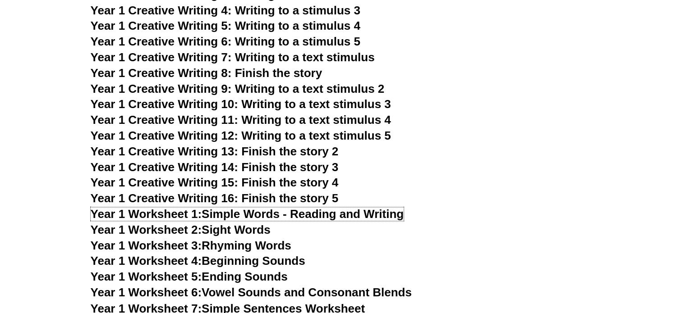  What do you see at coordinates (233, 57) in the screenshot?
I see `a: Year 1 Creative Writing 7: Writing to a text stimulus` at bounding box center [233, 57].